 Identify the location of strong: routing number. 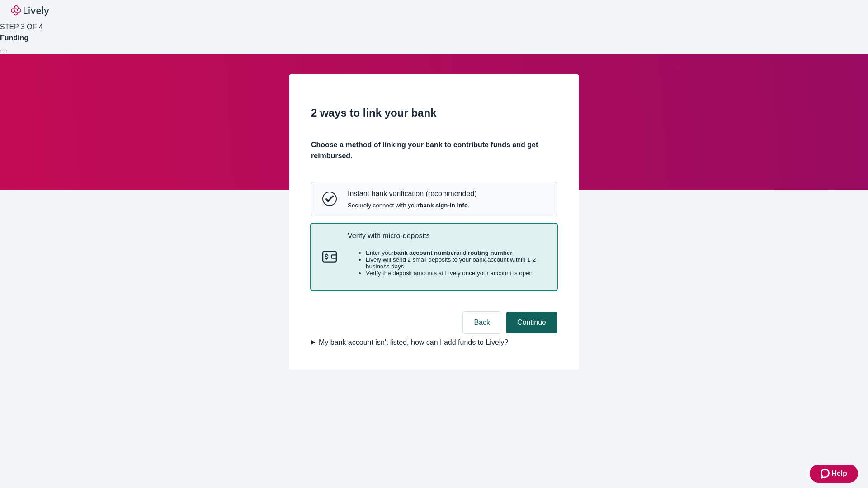
(490, 253).